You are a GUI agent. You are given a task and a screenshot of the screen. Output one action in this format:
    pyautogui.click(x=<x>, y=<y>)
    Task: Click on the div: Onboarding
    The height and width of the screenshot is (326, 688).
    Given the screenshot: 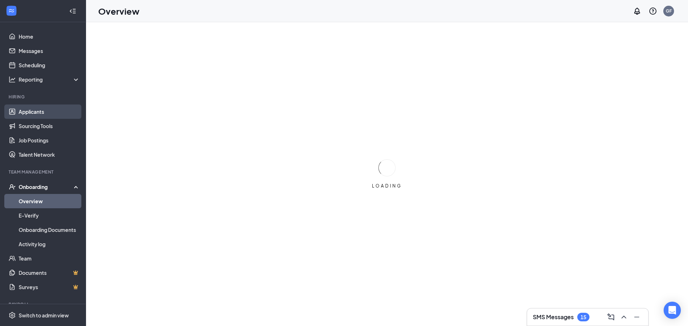 What is the action you would take?
    pyautogui.click(x=46, y=187)
    